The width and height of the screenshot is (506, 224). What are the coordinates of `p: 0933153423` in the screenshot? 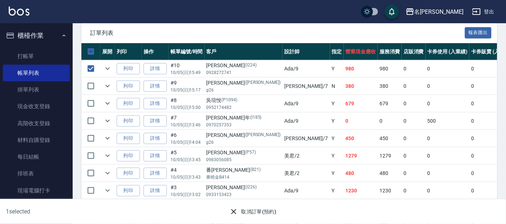 It's located at (244, 195).